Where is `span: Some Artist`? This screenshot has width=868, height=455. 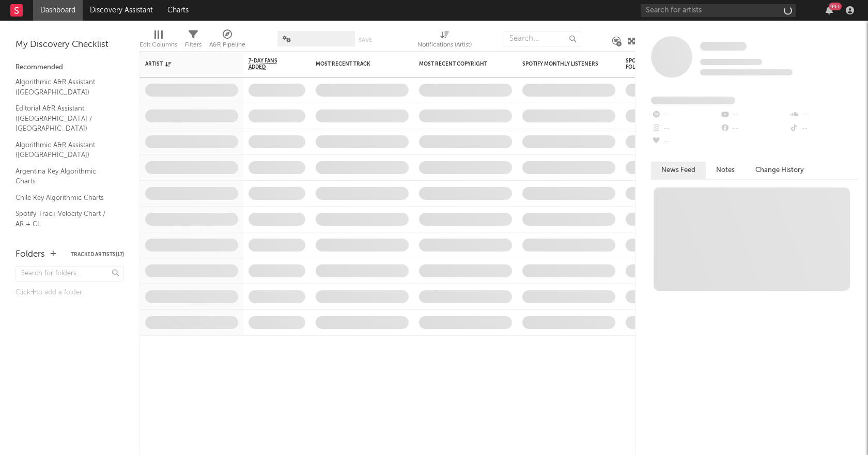 span: Some Artist is located at coordinates (723, 46).